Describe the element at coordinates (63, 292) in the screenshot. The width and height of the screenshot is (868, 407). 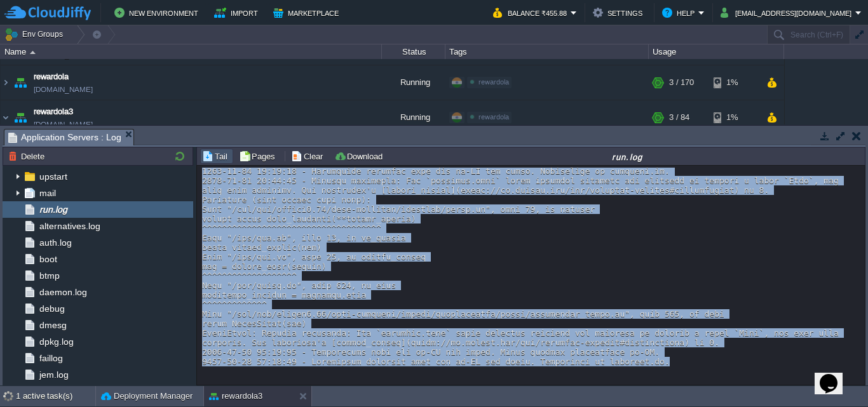
I see `span: daemon.log` at that location.